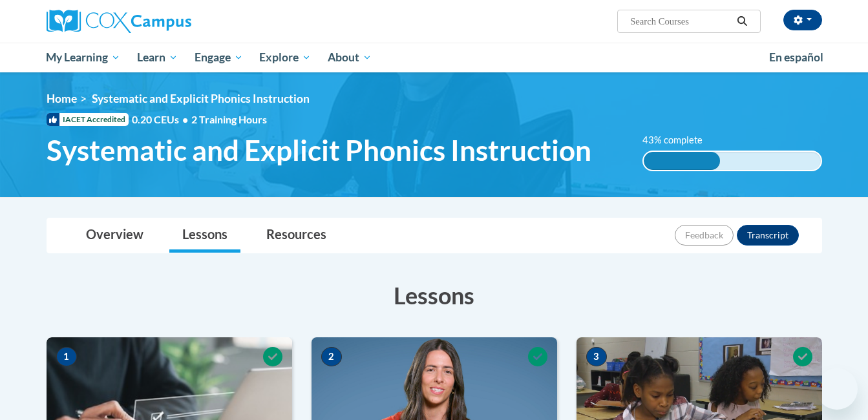 The width and height of the screenshot is (868, 420). Describe the element at coordinates (66, 357) in the screenshot. I see `span: 1` at that location.